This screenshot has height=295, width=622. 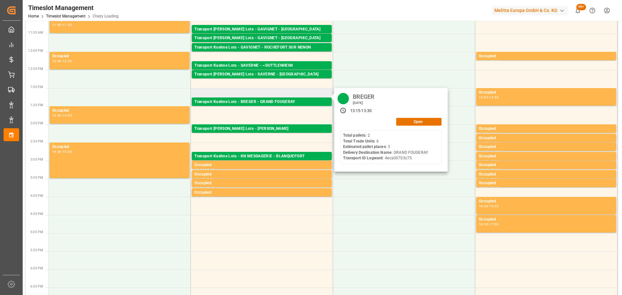 What do you see at coordinates (356, 111) in the screenshot?
I see `div: 13:15` at bounding box center [356, 111].